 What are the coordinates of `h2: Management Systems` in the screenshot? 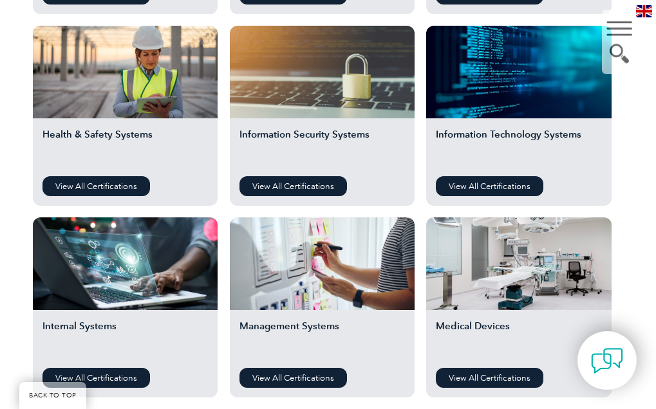 It's located at (322, 339).